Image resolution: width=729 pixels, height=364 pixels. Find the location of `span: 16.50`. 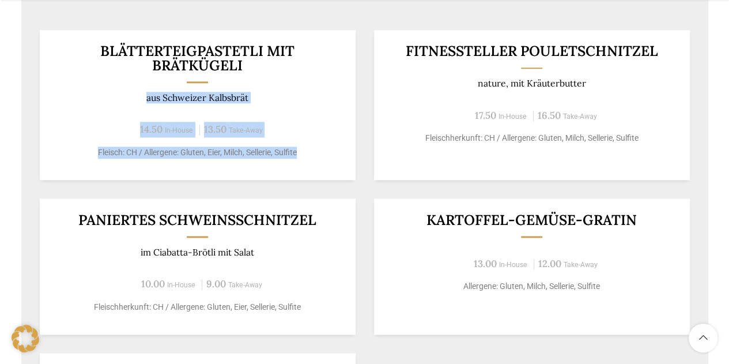

span: 16.50 is located at coordinates (550, 115).